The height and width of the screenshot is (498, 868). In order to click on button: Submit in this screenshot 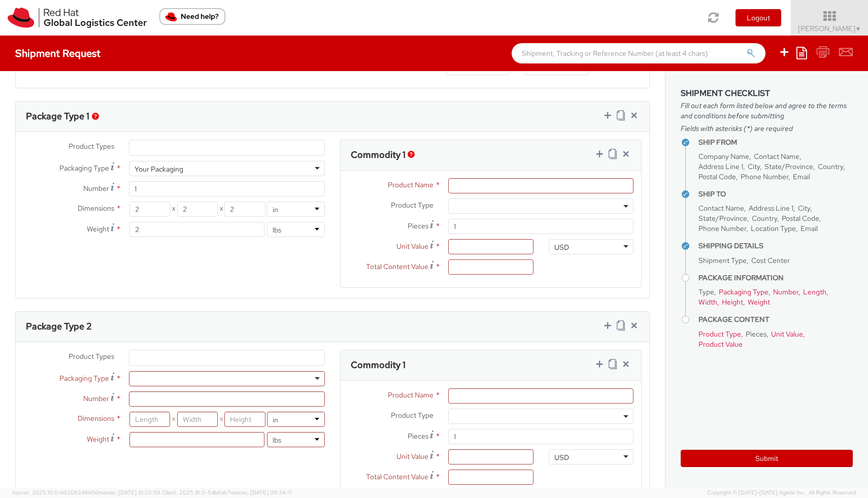, I will do `click(767, 458)`.